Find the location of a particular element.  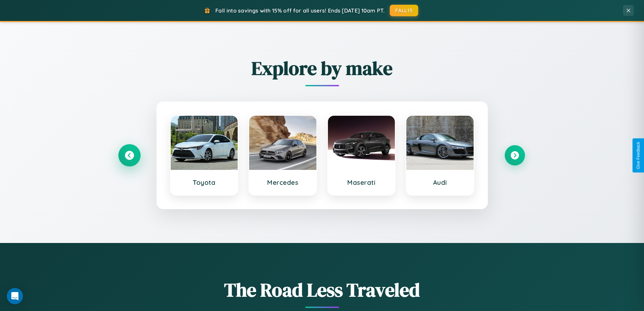

h3: Audi is located at coordinates (440, 182).